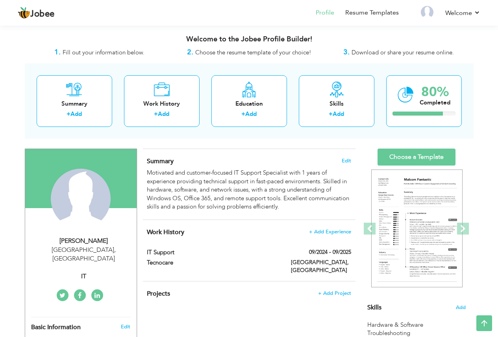 This screenshot has width=498, height=337. I want to click on div: Completed, so click(435, 102).